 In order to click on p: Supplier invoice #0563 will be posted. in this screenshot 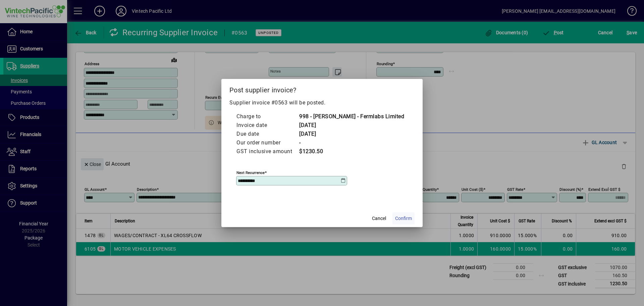, I will do `click(322, 103)`.